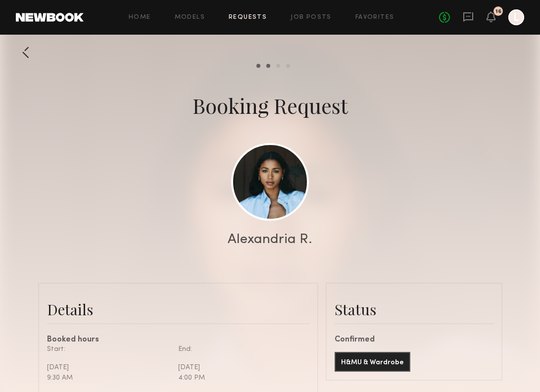 This screenshot has width=540, height=392. I want to click on button: H&MU & Wardrobe, so click(373, 362).